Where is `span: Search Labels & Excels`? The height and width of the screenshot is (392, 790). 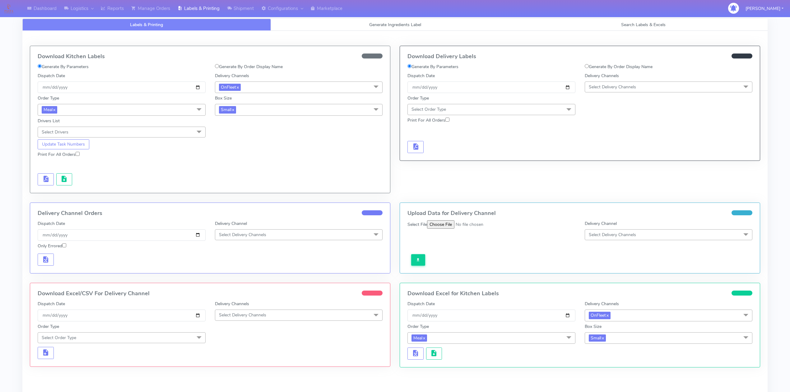
span: Search Labels & Excels is located at coordinates (643, 25).